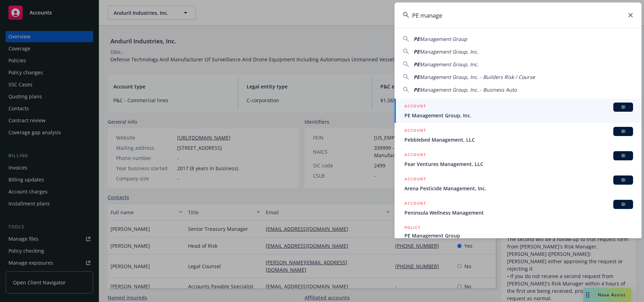  What do you see at coordinates (443, 39) in the screenshot?
I see `span: Management Group` at bounding box center [443, 39].